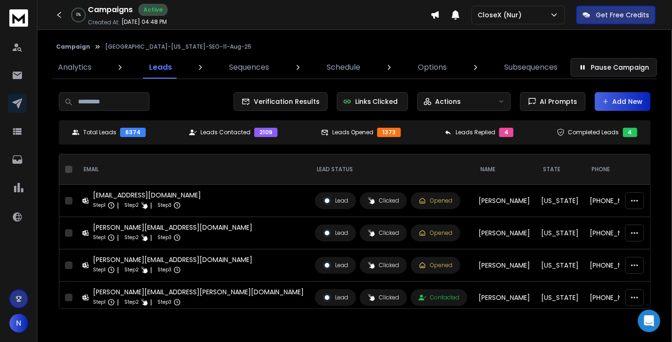 The height and width of the screenshot is (342, 672). What do you see at coordinates (36, 19) in the screenshot?
I see `div: v 4.0.25` at bounding box center [36, 19].